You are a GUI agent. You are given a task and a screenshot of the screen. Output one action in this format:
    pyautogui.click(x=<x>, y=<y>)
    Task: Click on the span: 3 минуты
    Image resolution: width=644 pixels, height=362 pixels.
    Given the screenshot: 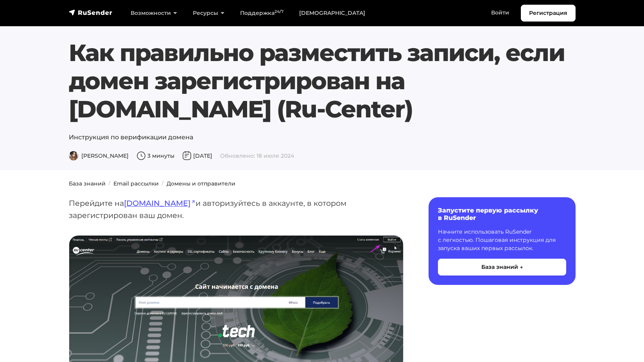 What is the action you would take?
    pyautogui.click(x=155, y=156)
    